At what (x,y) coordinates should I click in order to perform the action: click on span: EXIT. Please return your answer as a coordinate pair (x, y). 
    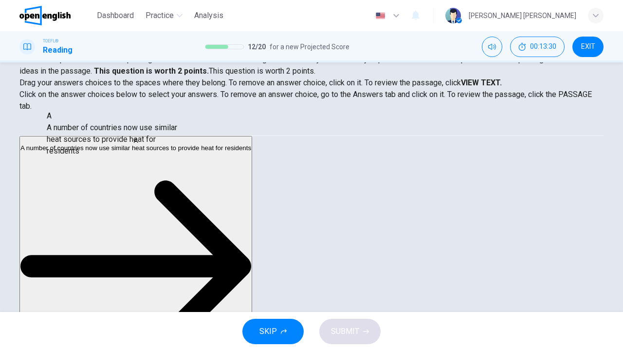
    Looking at the image, I should click on (588, 47).